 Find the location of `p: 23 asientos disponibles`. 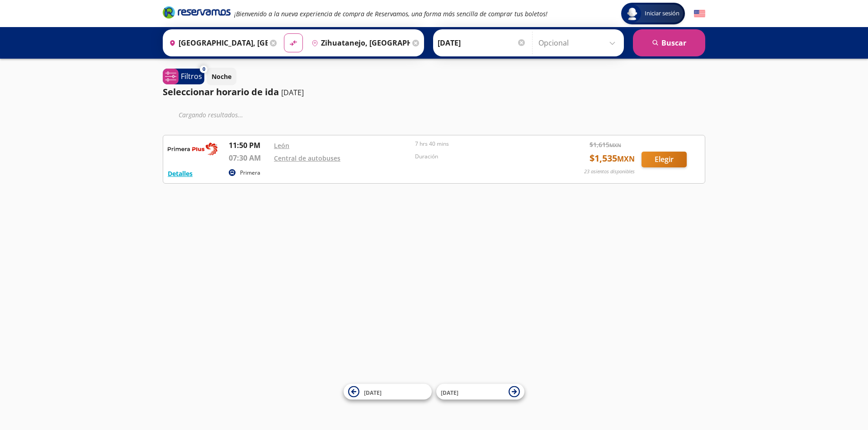

p: 23 asientos disponibles is located at coordinates (609, 172).